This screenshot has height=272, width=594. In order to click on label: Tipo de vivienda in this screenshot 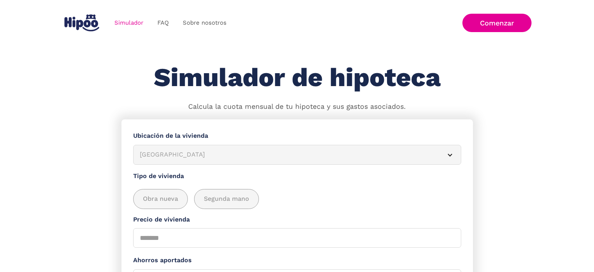, I will do `click(297, 176)`.